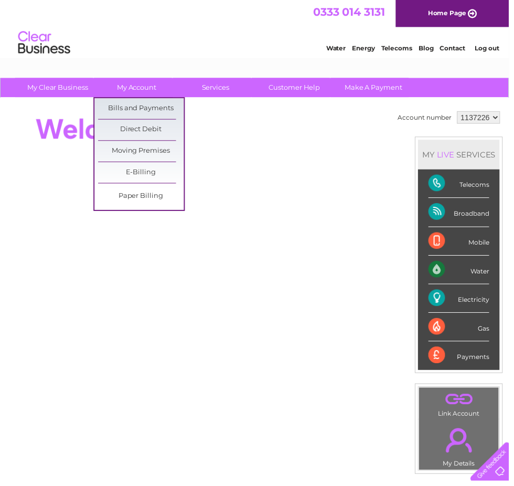 Image resolution: width=514 pixels, height=486 pixels. I want to click on a: Make A Payment, so click(377, 88).